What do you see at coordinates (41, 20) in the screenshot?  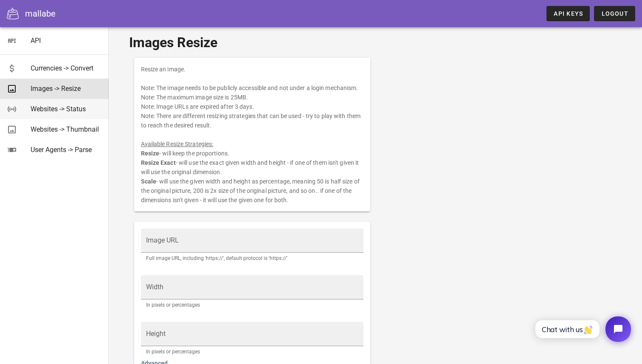 I see `span: Chat with us` at bounding box center [41, 20].